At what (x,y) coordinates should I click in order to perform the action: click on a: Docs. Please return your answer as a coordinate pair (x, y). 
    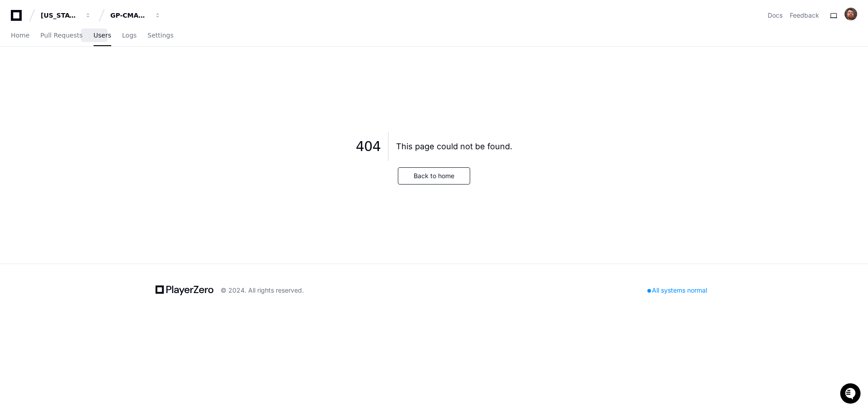
    Looking at the image, I should click on (775, 15).